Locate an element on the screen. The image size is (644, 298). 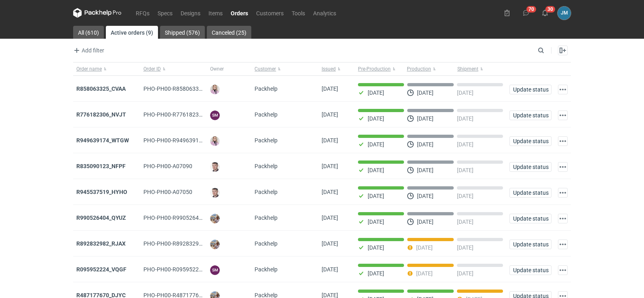
a: Active orders (9) is located at coordinates (132, 32).